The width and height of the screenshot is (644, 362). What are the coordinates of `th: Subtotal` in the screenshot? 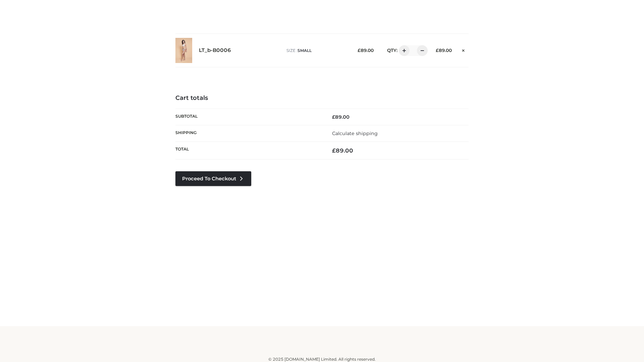 It's located at (249, 117).